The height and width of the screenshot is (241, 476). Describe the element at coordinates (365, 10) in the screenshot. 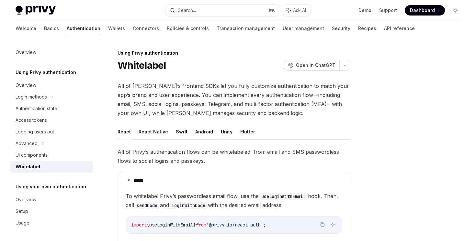

I see `a: Demo` at that location.